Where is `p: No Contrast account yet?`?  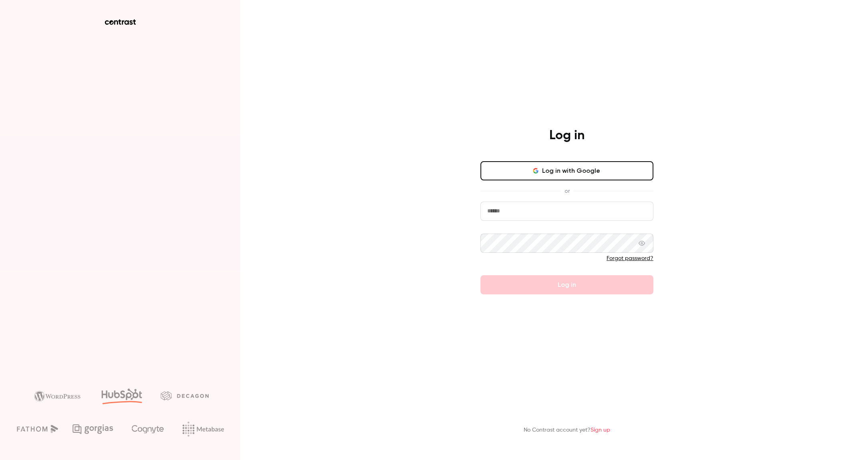
p: No Contrast account yet? is located at coordinates (567, 430).